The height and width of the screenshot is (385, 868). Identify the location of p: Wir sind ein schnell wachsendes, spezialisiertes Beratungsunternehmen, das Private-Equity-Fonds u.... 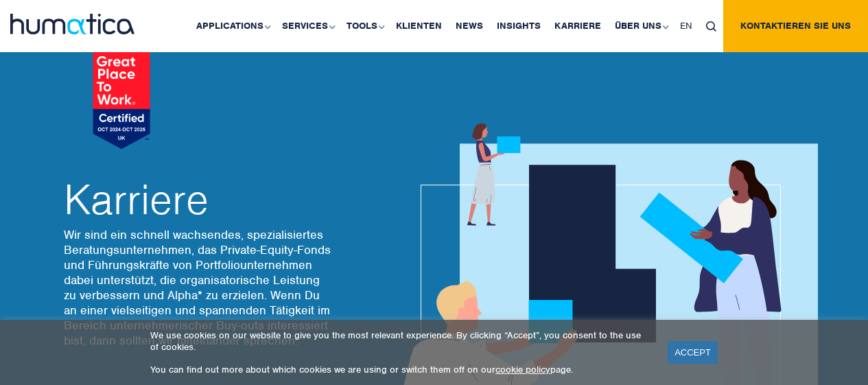
(197, 287).